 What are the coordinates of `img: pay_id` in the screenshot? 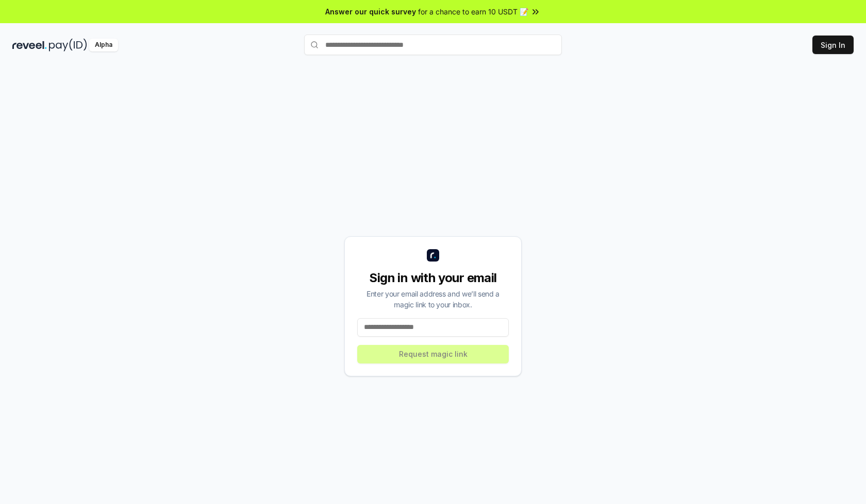 It's located at (68, 45).